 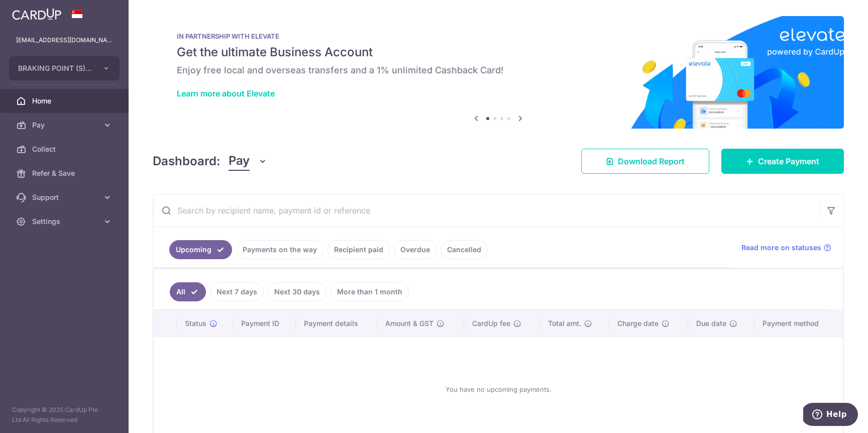 I want to click on span: Status, so click(x=195, y=324).